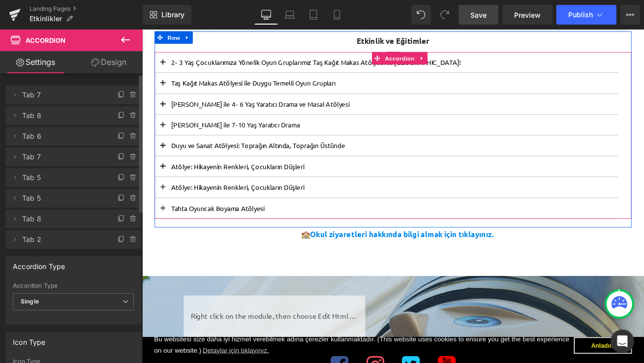  Describe the element at coordinates (622, 341) in the screenshot. I see `div: Open Intercom Messenger` at that location.